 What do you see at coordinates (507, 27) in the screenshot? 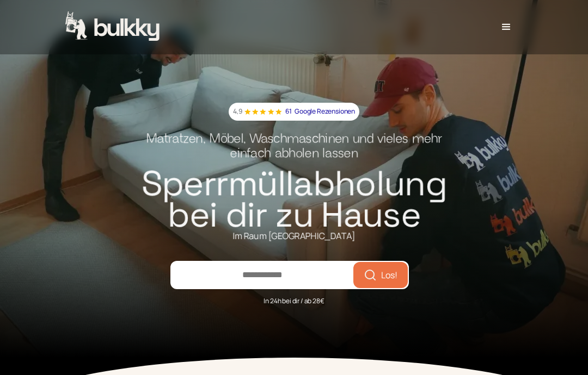
I see `div: menu` at bounding box center [507, 27].